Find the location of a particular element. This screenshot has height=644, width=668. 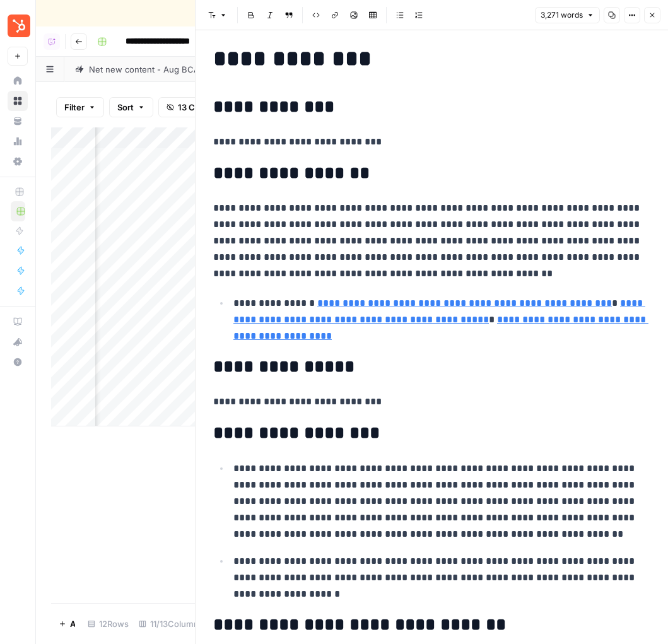

a: Home is located at coordinates (18, 81).